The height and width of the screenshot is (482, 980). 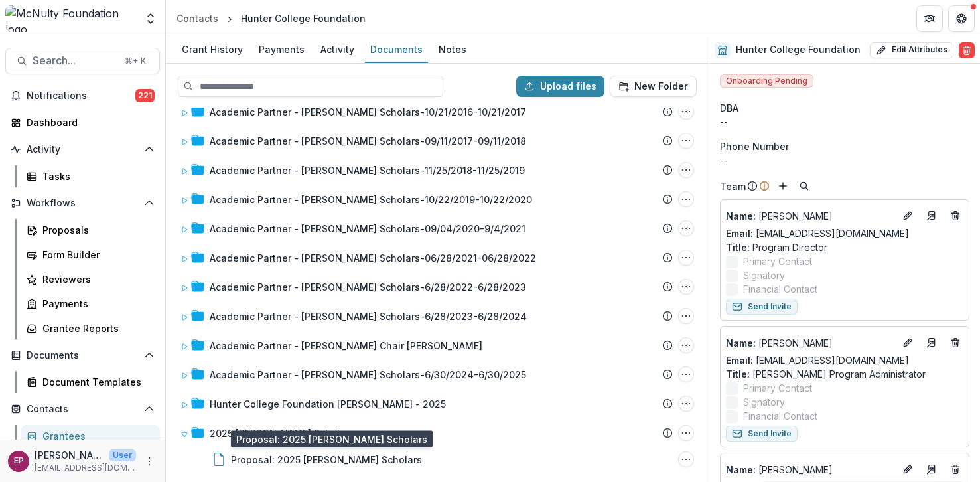 I want to click on span: Documents, so click(x=82, y=355).